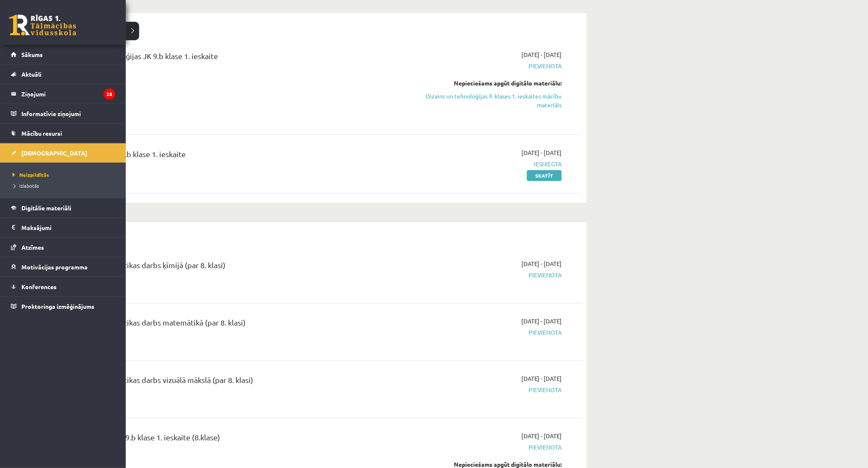 The image size is (868, 468). Describe the element at coordinates (63, 208) in the screenshot. I see `a: Digitālie materiāli` at that location.